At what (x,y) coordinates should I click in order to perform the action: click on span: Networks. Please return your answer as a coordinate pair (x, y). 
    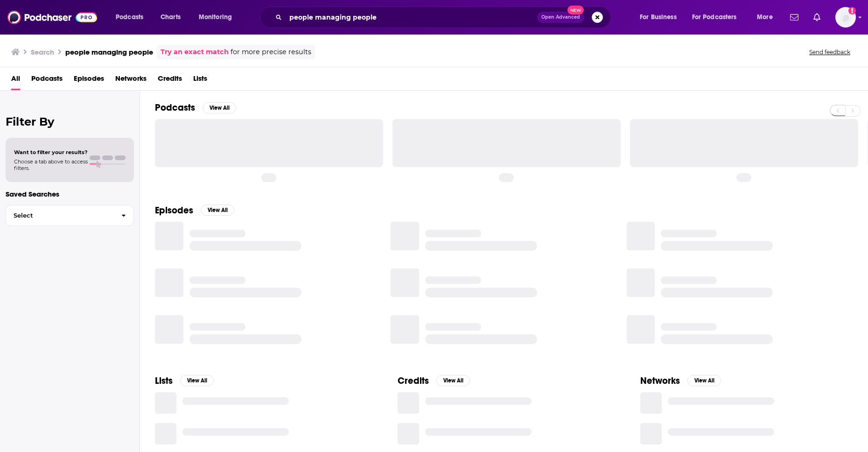
    Looking at the image, I should click on (131, 80).